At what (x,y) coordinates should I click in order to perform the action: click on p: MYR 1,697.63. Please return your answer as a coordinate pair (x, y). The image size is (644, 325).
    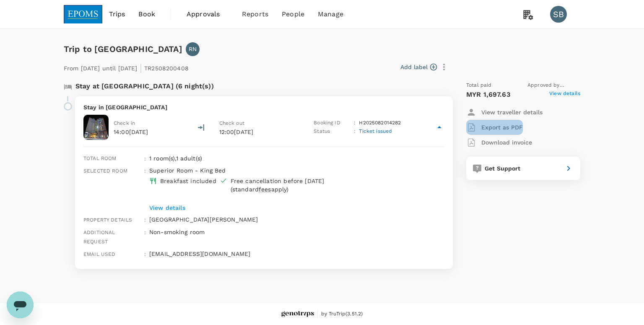
    Looking at the image, I should click on (488, 95).